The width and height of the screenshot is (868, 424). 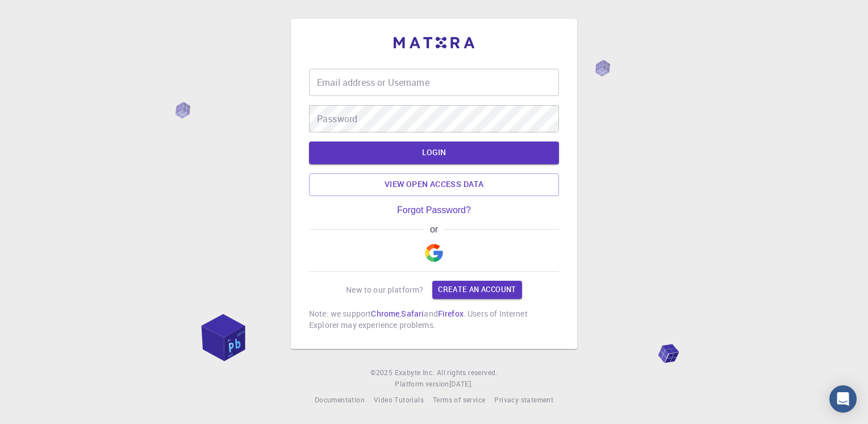 I want to click on a: Chrome, so click(x=385, y=313).